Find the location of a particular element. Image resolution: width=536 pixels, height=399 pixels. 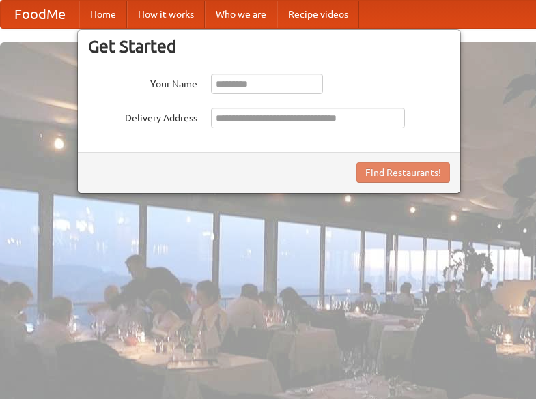

a: FoodMe is located at coordinates (40, 14).